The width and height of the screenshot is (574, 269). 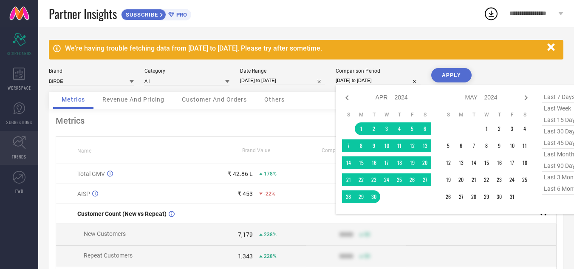 What do you see at coordinates (387, 163) in the screenshot?
I see `td: Wed Apr 17 2024` at bounding box center [387, 163].